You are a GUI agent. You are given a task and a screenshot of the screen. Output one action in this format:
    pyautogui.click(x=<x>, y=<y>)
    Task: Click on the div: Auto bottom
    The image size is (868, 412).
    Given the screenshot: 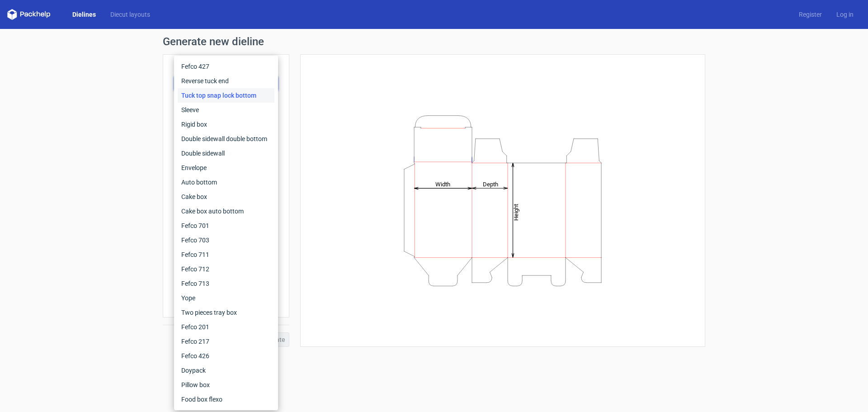 What is the action you would take?
    pyautogui.click(x=226, y=182)
    